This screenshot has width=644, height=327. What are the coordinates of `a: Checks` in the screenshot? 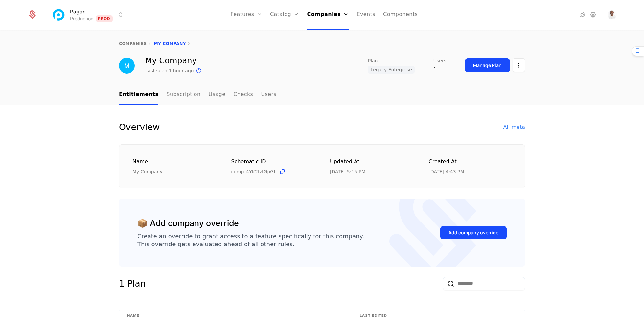 It's located at (243, 95).